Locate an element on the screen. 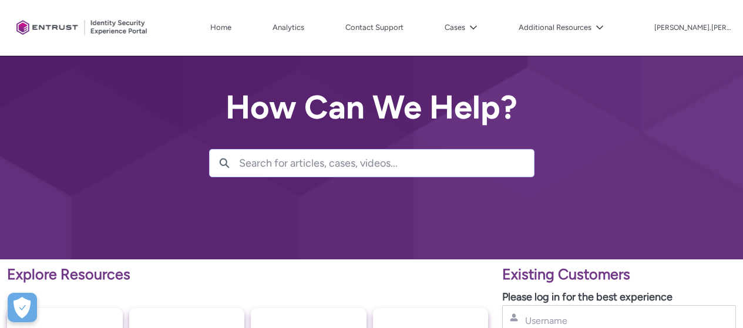 The image size is (743, 328). button: Cases is located at coordinates (461, 28).